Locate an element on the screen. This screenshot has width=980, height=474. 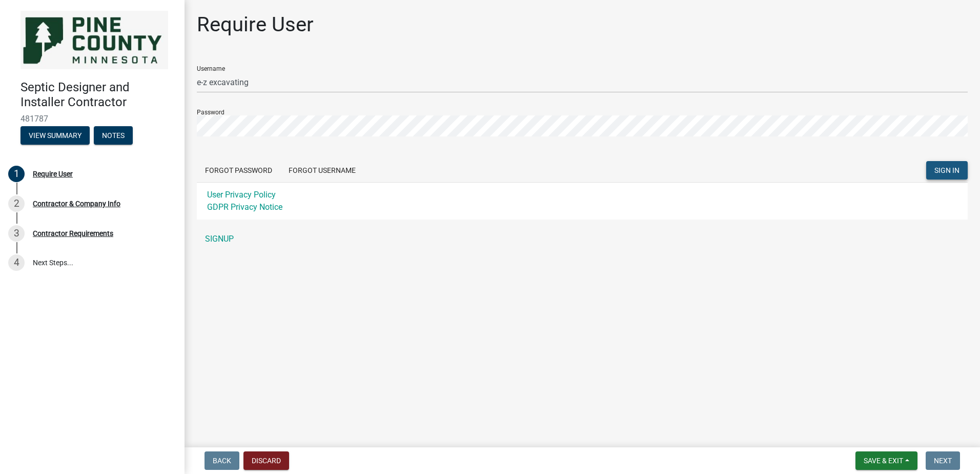
wm-modal-confirm: Notes is located at coordinates (113, 136).